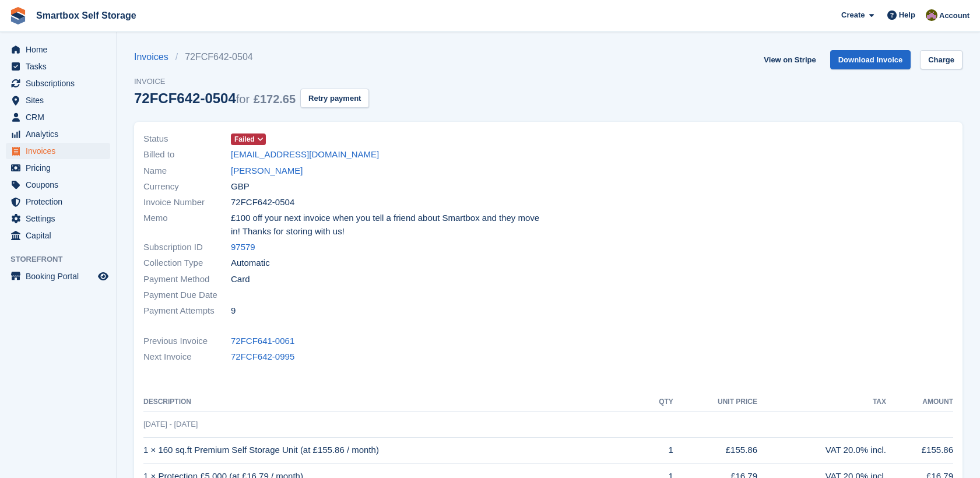 Image resolution: width=980 pixels, height=478 pixels. I want to click on span: 9, so click(233, 310).